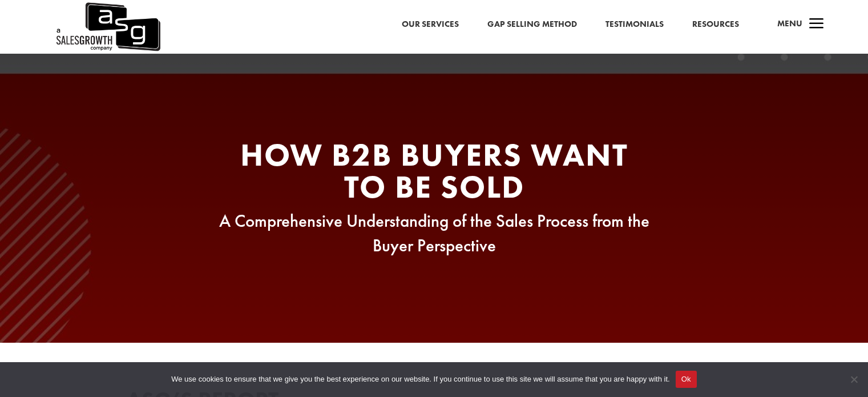 Image resolution: width=868 pixels, height=397 pixels. I want to click on a: Gap Selling Method, so click(532, 24).